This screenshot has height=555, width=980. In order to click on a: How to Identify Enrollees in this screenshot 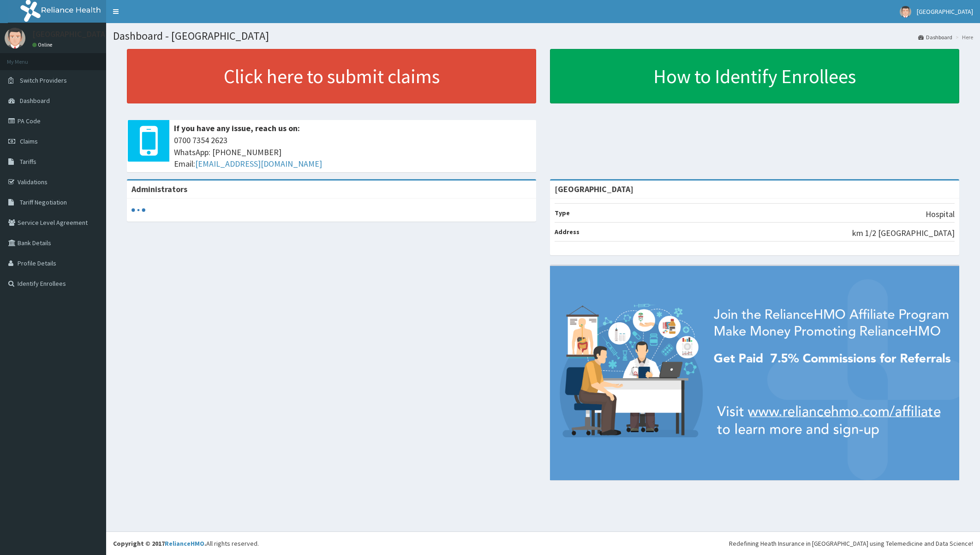, I will do `click(755, 76)`.